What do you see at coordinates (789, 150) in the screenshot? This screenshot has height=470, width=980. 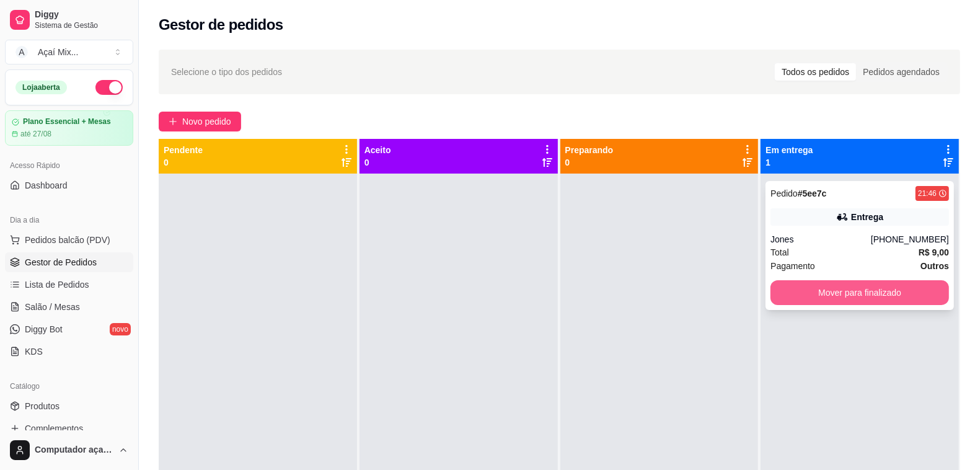 I see `p: Em entrega` at bounding box center [789, 150].